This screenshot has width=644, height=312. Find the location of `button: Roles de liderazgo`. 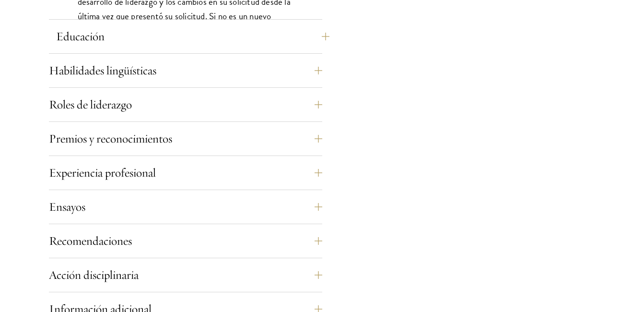

button: Roles de liderazgo is located at coordinates (186, 104).